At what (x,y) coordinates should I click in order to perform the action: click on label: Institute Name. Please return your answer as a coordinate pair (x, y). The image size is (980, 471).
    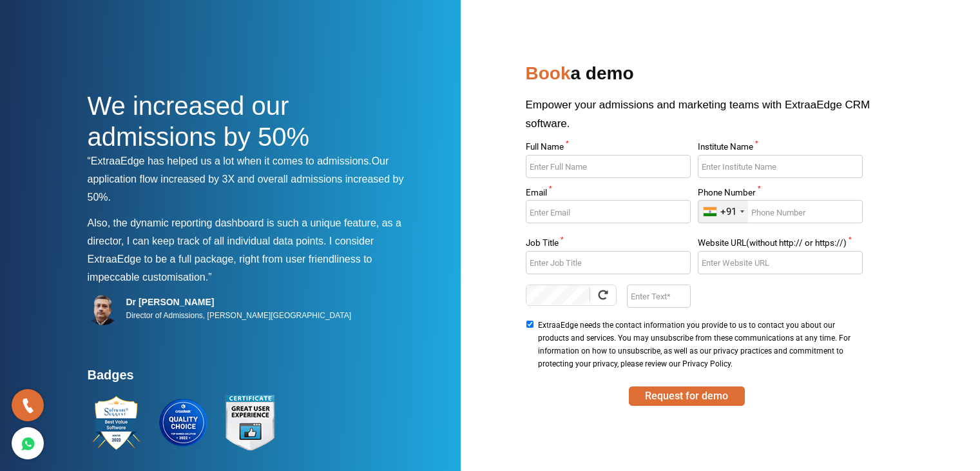
    Looking at the image, I should click on (780, 149).